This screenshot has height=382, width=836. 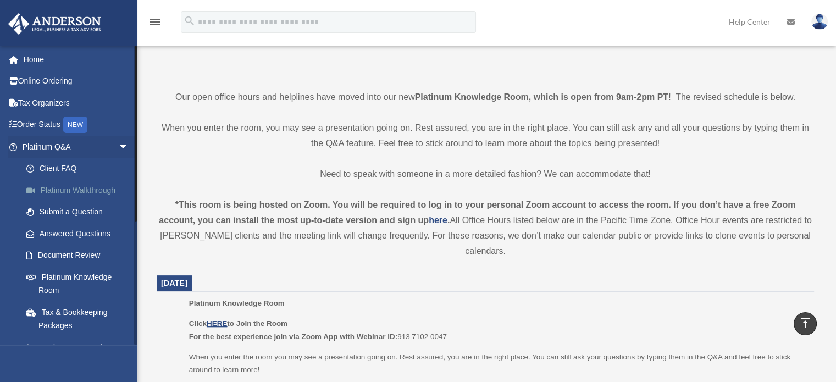 What do you see at coordinates (80, 190) in the screenshot?
I see `a: Platinum Walkthrough` at bounding box center [80, 190].